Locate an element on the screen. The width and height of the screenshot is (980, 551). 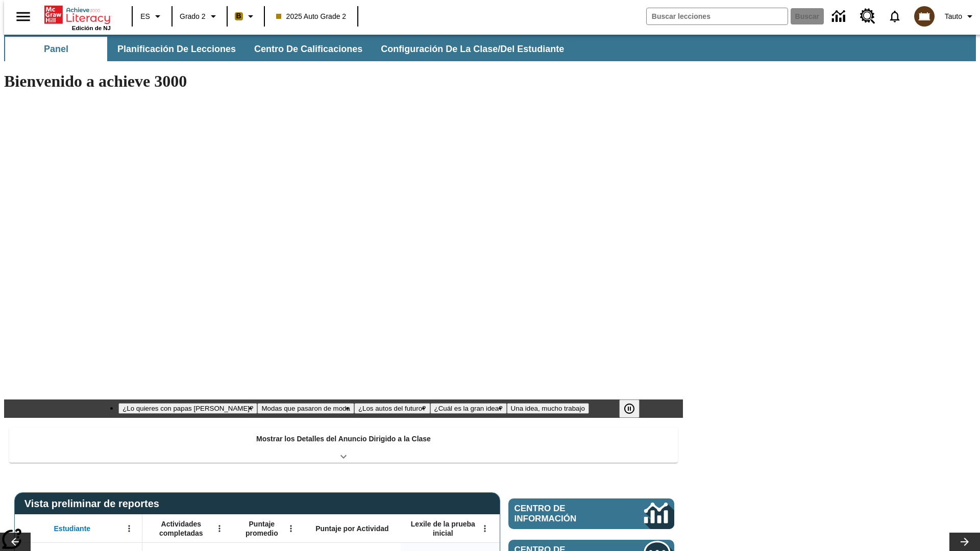
button: Escoja un nuevo avatar is located at coordinates (924, 16).